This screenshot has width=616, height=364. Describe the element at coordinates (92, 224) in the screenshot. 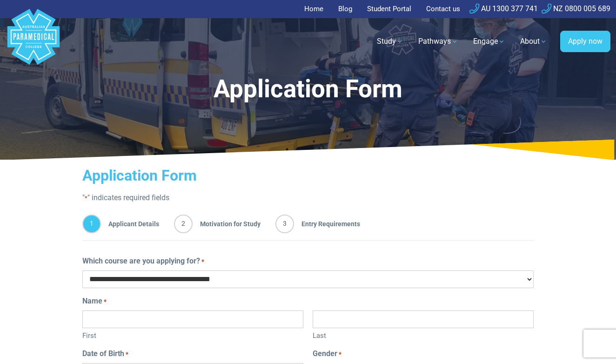

I see `span: 1` at that location.